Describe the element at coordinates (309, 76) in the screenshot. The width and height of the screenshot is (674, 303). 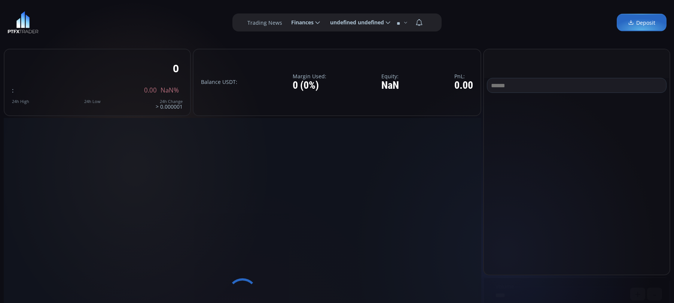
I see `label: Margin Used:` at that location.